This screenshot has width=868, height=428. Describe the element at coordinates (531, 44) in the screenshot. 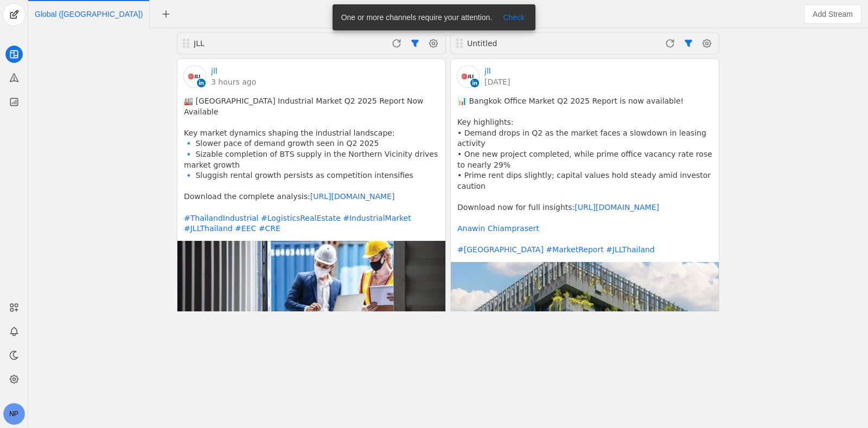

I see `div: Untitled` at that location.